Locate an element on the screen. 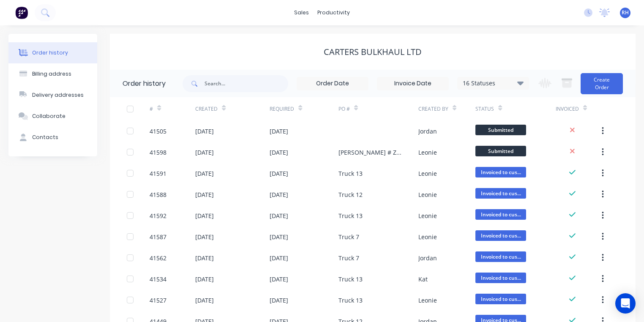 The height and width of the screenshot is (322, 644). div: 41534 is located at coordinates (158, 279).